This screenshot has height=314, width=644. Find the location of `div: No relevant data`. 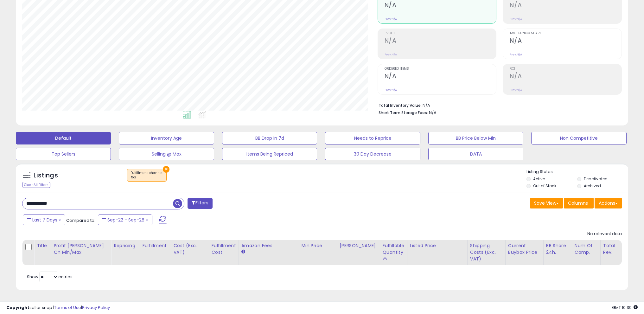

div: No relevant data is located at coordinates (605, 234).